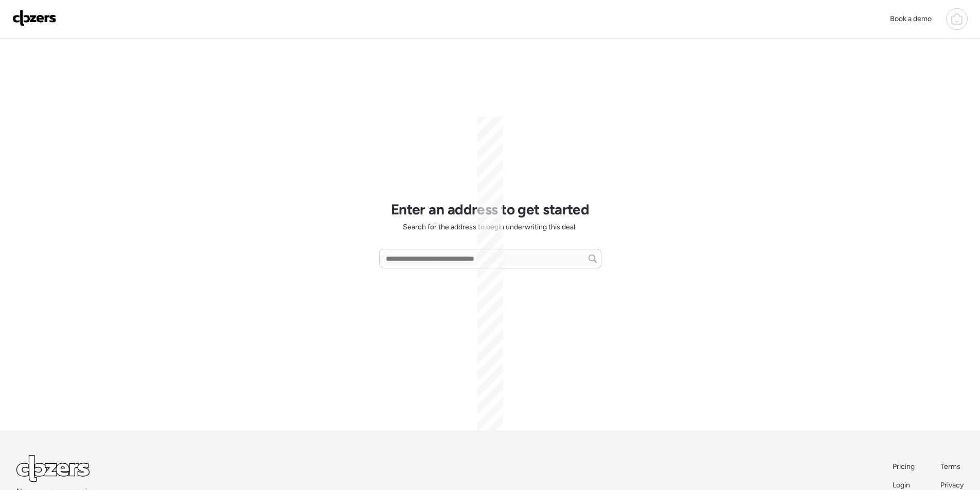 The image size is (980, 490). What do you see at coordinates (904, 467) in the screenshot?
I see `a: Pricing` at bounding box center [904, 467].